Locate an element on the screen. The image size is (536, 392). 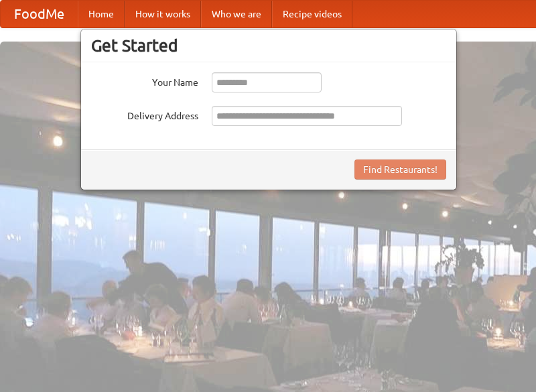
h3: Get Started is located at coordinates (268, 46).